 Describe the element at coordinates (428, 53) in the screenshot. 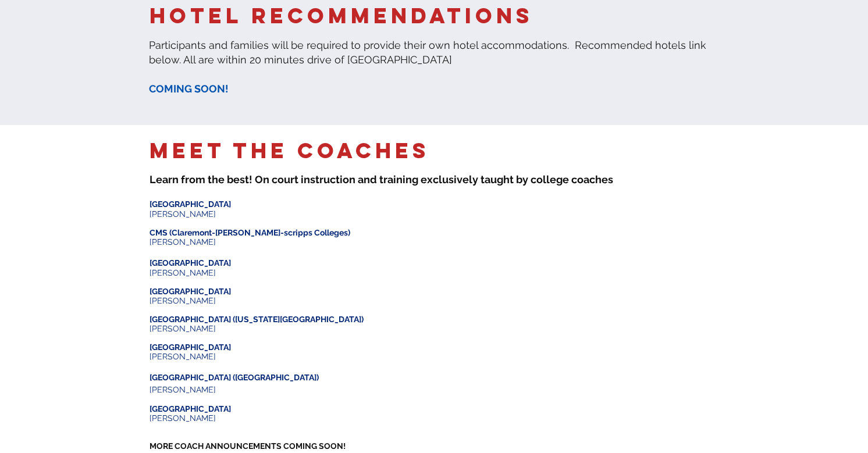

I see `span: ​Participants and families will be required to provide their own hotel accommodations. Recommende...` at that location.